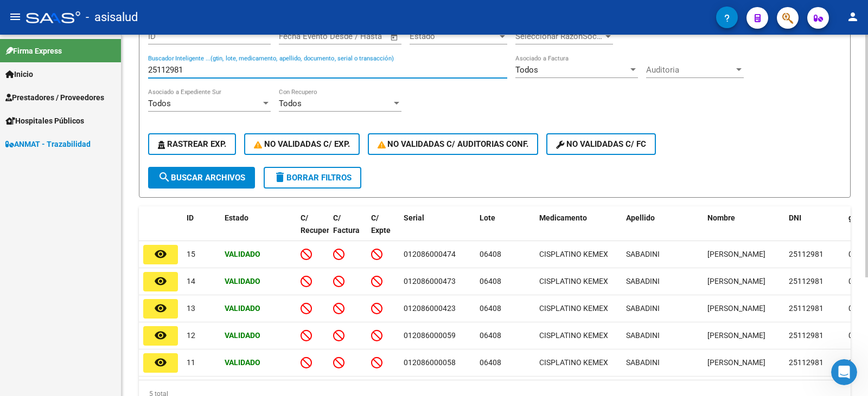 This screenshot has height=396, width=868. Describe the element at coordinates (313, 178) in the screenshot. I see `span: Borrar Filtros` at that location.